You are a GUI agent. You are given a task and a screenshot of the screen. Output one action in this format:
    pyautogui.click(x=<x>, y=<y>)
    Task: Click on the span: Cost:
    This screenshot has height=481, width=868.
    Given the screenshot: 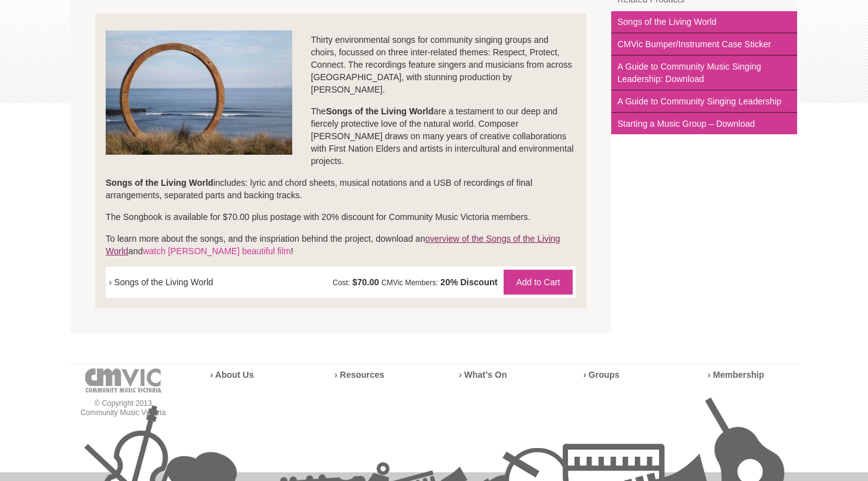 What is the action you would take?
    pyautogui.click(x=342, y=283)
    